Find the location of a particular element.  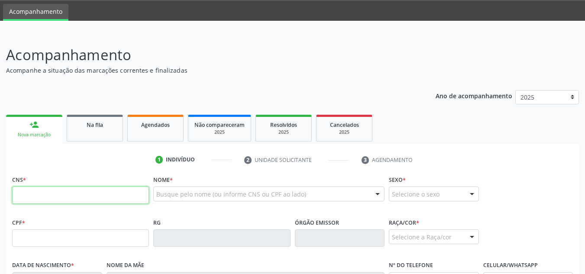

span: Não compareceram is located at coordinates (220, 125).